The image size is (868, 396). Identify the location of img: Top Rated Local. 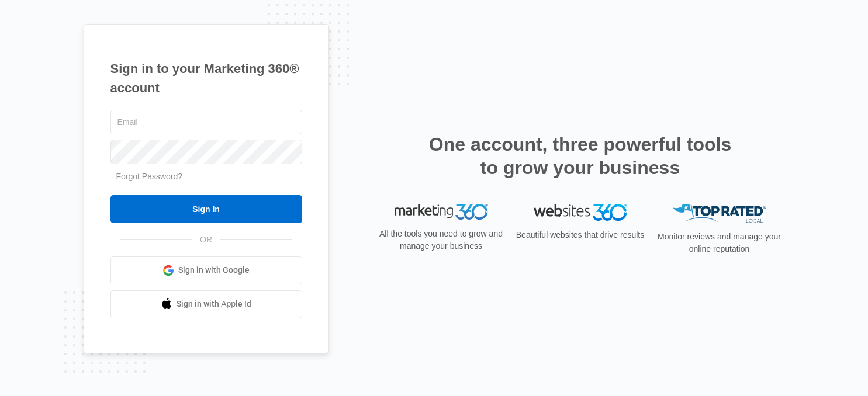
(719, 213).